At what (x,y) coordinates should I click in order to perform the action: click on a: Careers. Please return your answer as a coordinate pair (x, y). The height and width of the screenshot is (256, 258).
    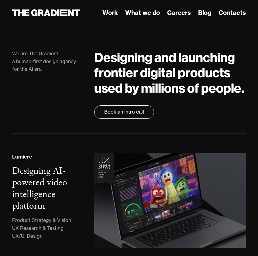
    Looking at the image, I should click on (179, 13).